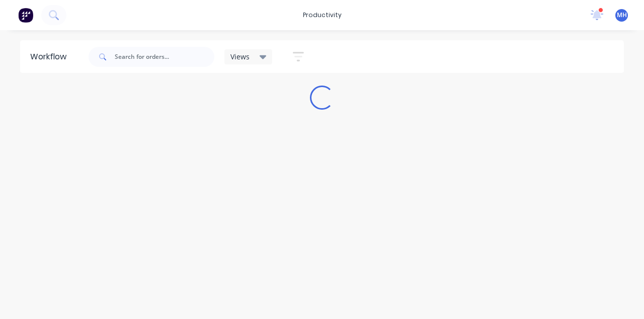 The height and width of the screenshot is (319, 644). Describe the element at coordinates (622, 15) in the screenshot. I see `span: MH` at that location.